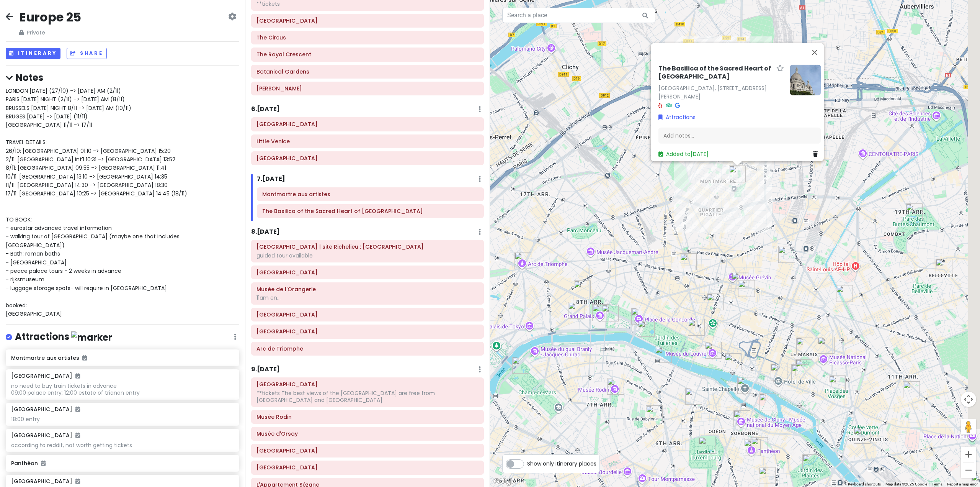 The image size is (980, 487). What do you see at coordinates (367, 467) in the screenshot?
I see `h6: Grand Palais` at bounding box center [367, 467].